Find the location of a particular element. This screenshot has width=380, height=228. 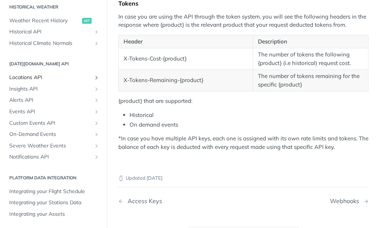

td: X-Tokens-Cost-{product} is located at coordinates (186, 59).